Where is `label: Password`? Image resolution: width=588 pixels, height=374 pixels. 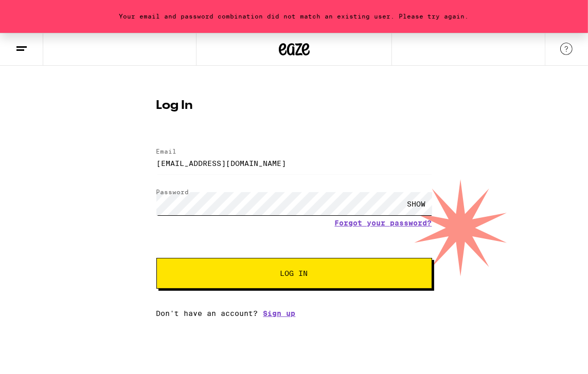 label: Password is located at coordinates (173, 192).